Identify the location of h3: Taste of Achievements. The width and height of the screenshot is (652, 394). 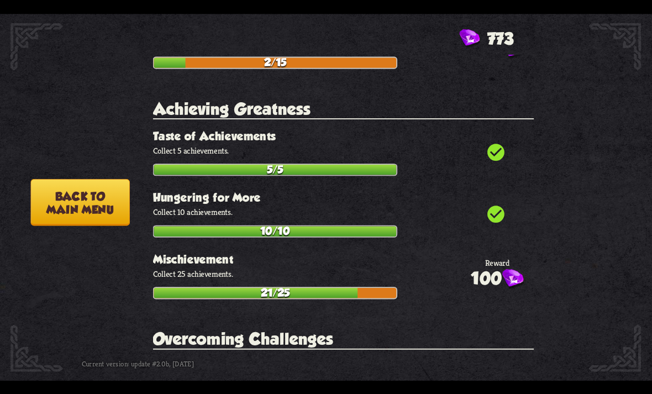
(344, 136).